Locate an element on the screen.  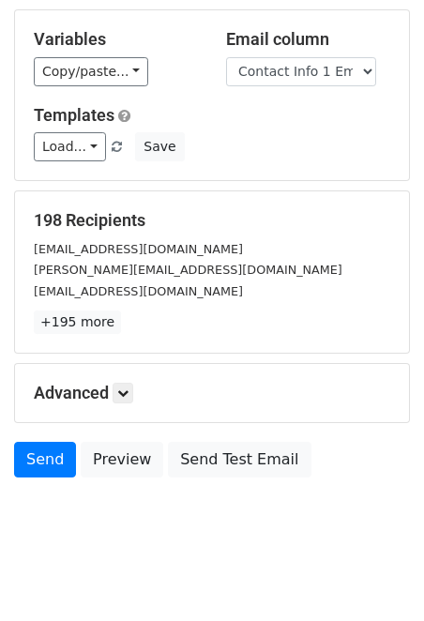
h5: Variables is located at coordinates (115, 39).